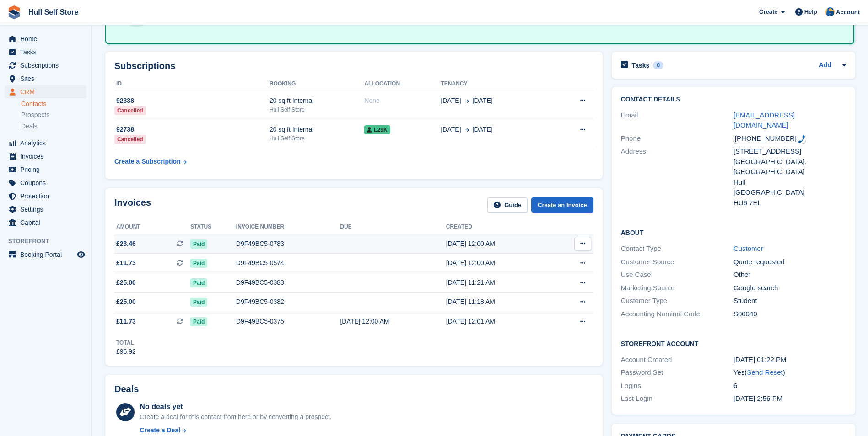 This screenshot has height=436, width=868. I want to click on a: Prospects, so click(54, 115).